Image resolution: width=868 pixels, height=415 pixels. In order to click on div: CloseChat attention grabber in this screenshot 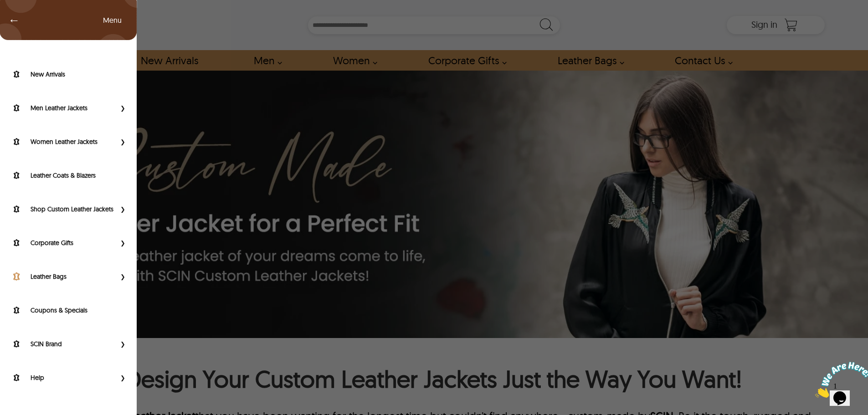, I will do `click(28, 22)`.